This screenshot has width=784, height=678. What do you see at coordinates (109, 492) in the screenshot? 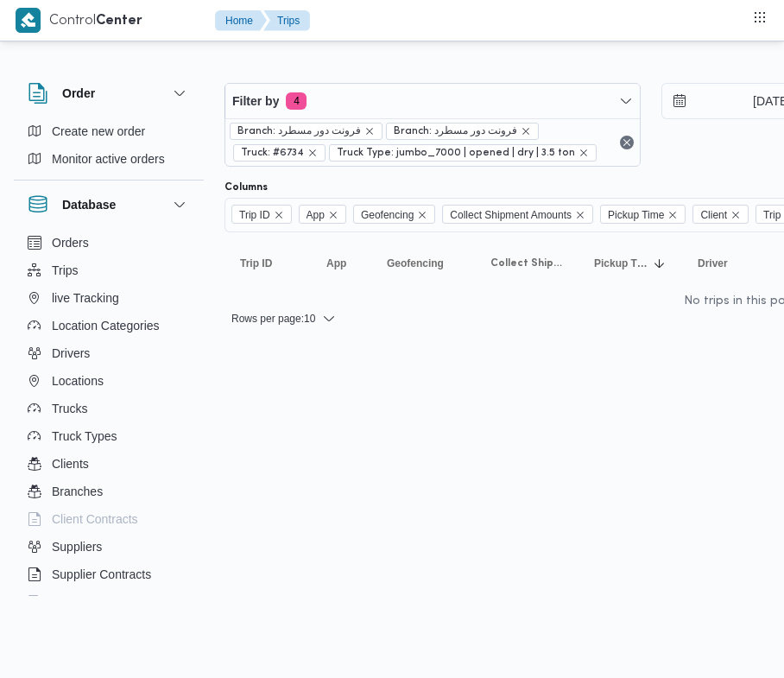
I see `button: Branches` at bounding box center [109, 492].